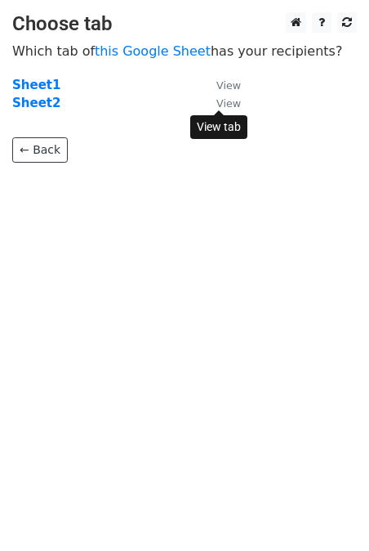 This screenshot has width=369, height=551. What do you see at coordinates (36, 85) in the screenshot?
I see `strong: Sheet1` at bounding box center [36, 85].